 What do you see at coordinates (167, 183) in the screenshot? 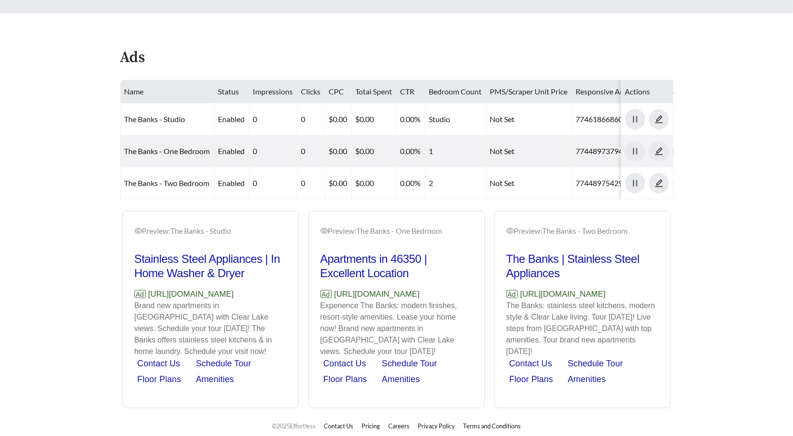
I see `a: The Banks - Two Bedroom` at bounding box center [167, 183].